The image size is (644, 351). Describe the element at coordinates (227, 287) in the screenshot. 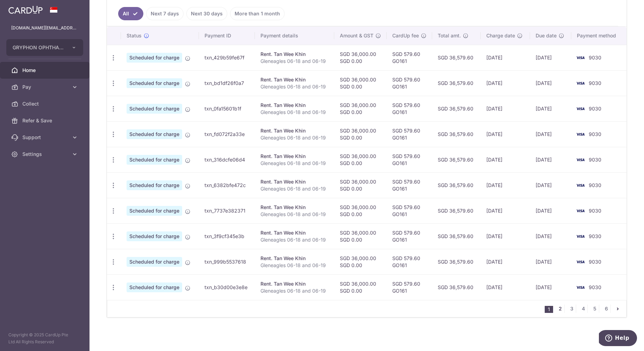

I see `td: txn_b30d00e3e8e` at that location.